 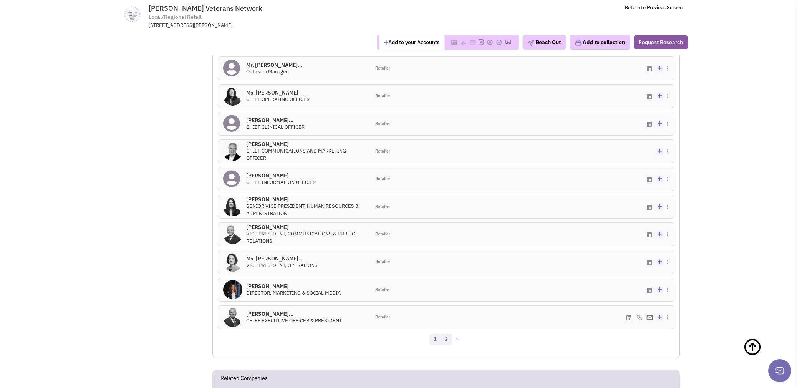 I want to click on button: Add to your Accounts, so click(x=412, y=42).